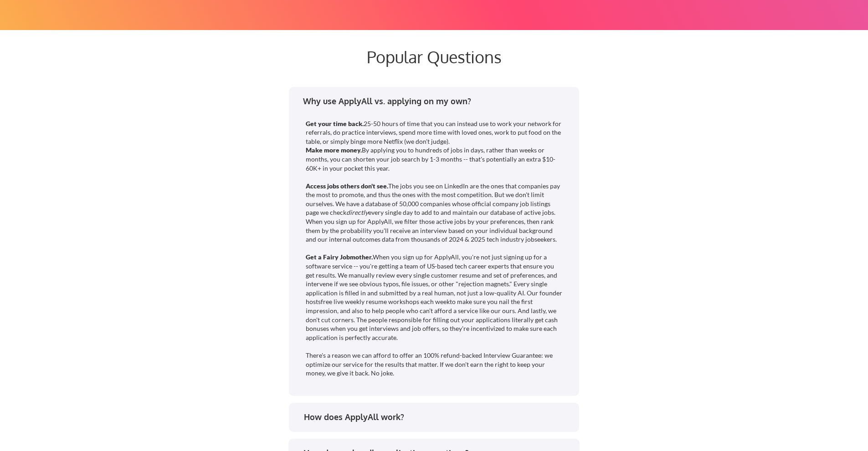 The height and width of the screenshot is (451, 868). I want to click on strong: Make more money., so click(334, 150).